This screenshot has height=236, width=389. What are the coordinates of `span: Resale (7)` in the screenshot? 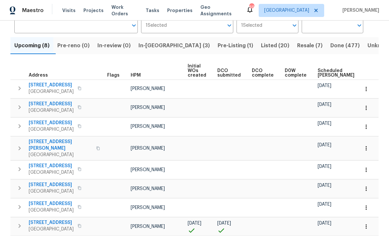 It's located at (310, 46).